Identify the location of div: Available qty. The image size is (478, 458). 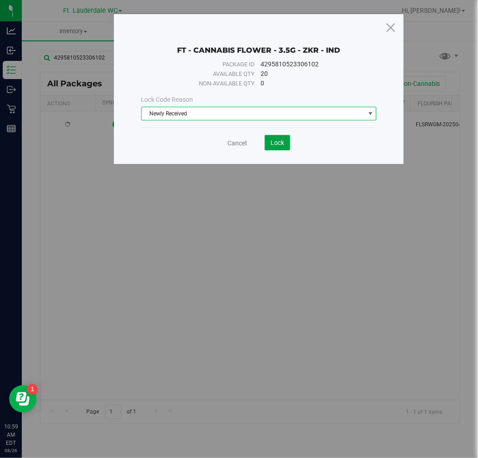
(203, 74).